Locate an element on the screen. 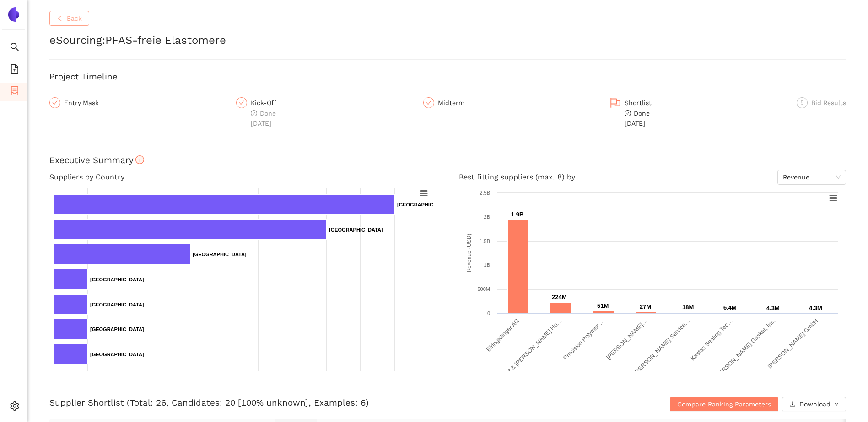  text: 224M is located at coordinates (559, 297).